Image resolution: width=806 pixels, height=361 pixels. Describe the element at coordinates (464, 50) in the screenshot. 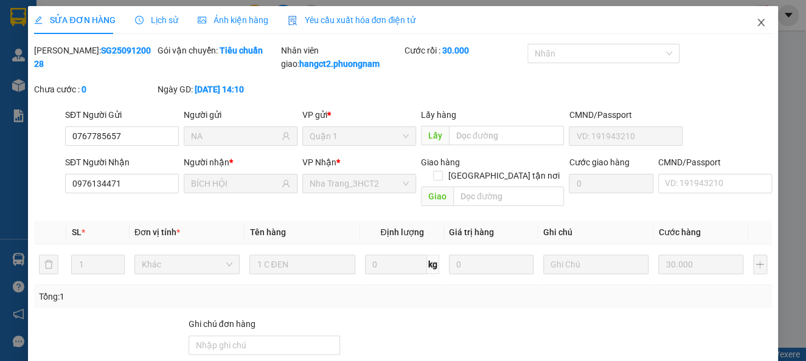

I see `div: Cước rồi :` at that location.